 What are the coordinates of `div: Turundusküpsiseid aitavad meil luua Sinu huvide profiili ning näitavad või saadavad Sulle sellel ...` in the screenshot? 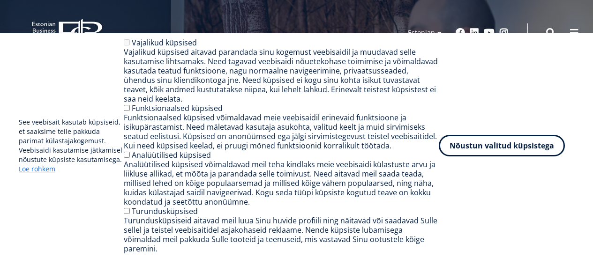 It's located at (281, 235).